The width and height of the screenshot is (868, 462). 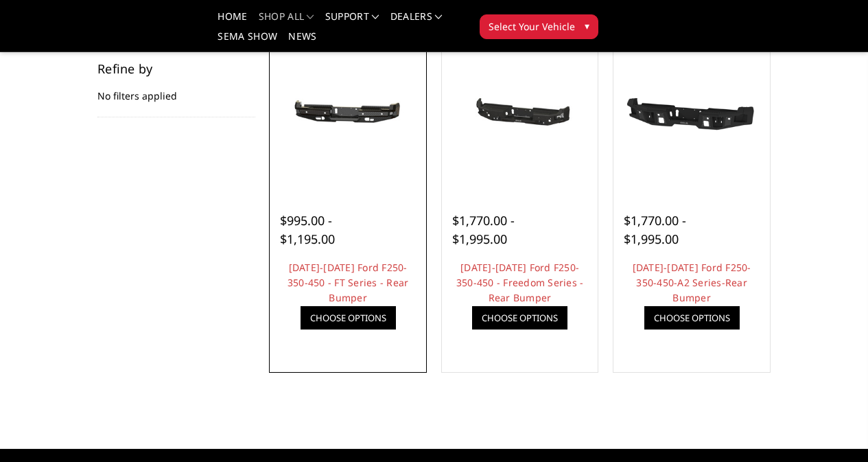 I want to click on h5: Refine by, so click(x=177, y=68).